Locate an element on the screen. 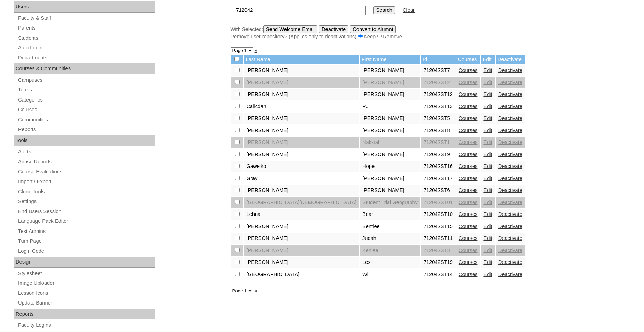 The image size is (644, 332). a: Reports is located at coordinates (86, 129).